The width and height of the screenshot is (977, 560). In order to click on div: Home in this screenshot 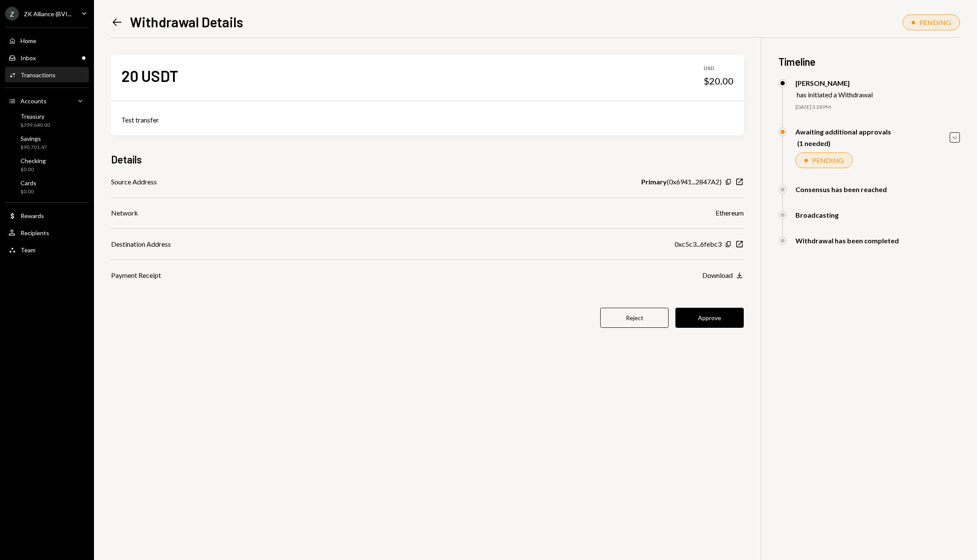, I will do `click(28, 40)`.